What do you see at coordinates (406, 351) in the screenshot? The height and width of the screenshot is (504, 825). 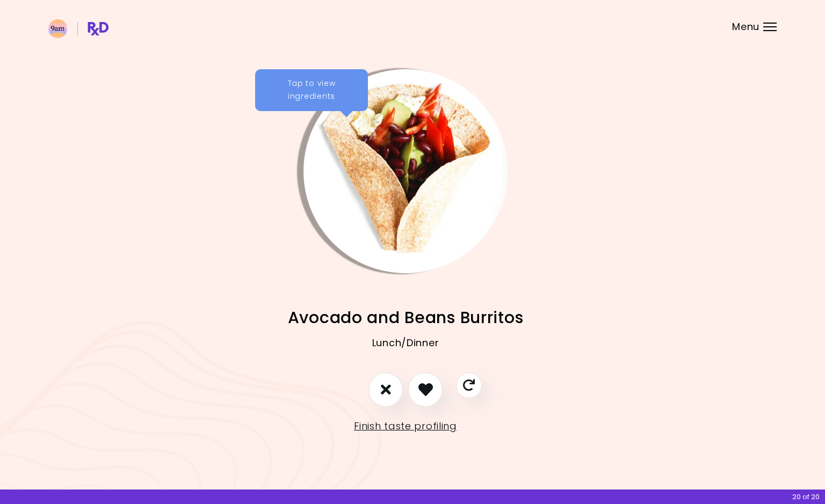 I see `div: Lunch/Dinner` at bounding box center [406, 351].